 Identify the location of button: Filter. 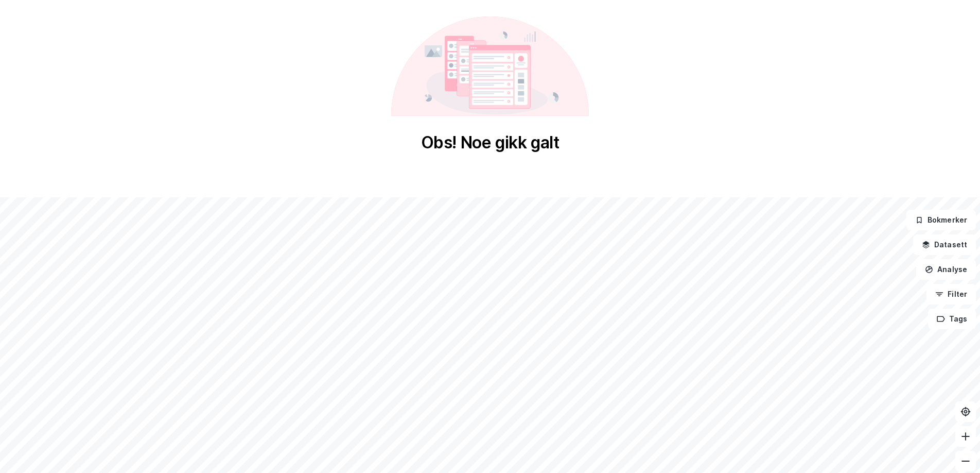
(951, 294).